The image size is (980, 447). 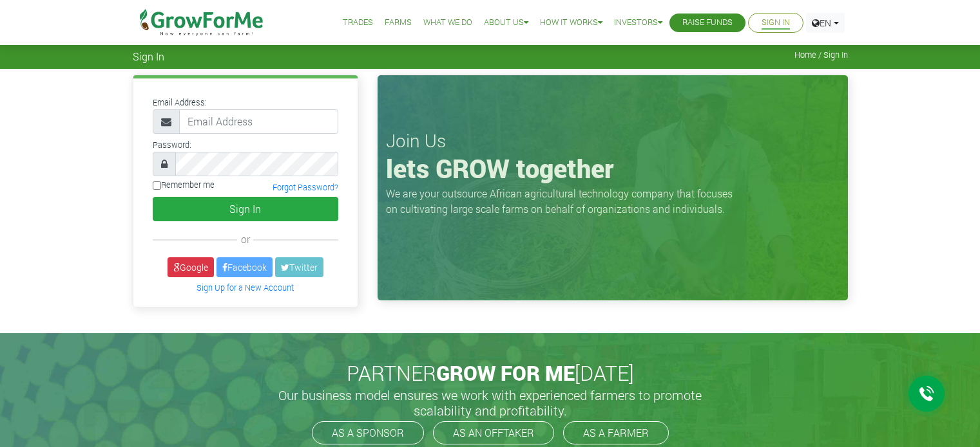 What do you see at coordinates (490, 403) in the screenshot?
I see `h5: Our business model ensures we work with experienced farmers to promote scalability and profitabil...` at bounding box center [490, 403].